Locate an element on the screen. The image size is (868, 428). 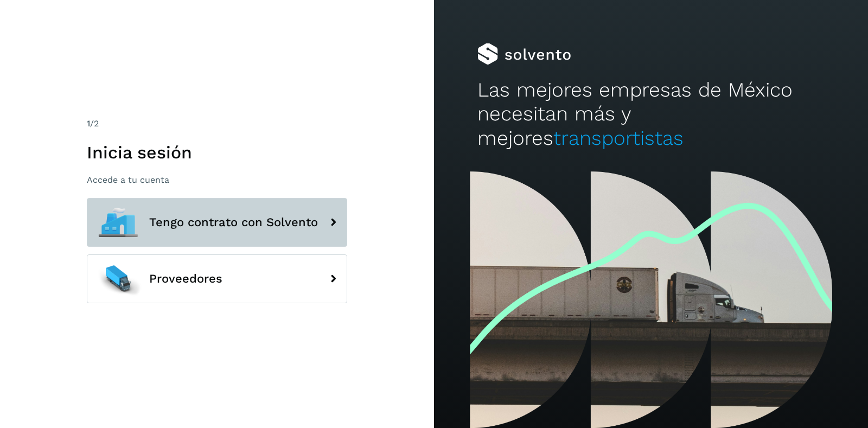
span: Proveedores is located at coordinates (186, 279).